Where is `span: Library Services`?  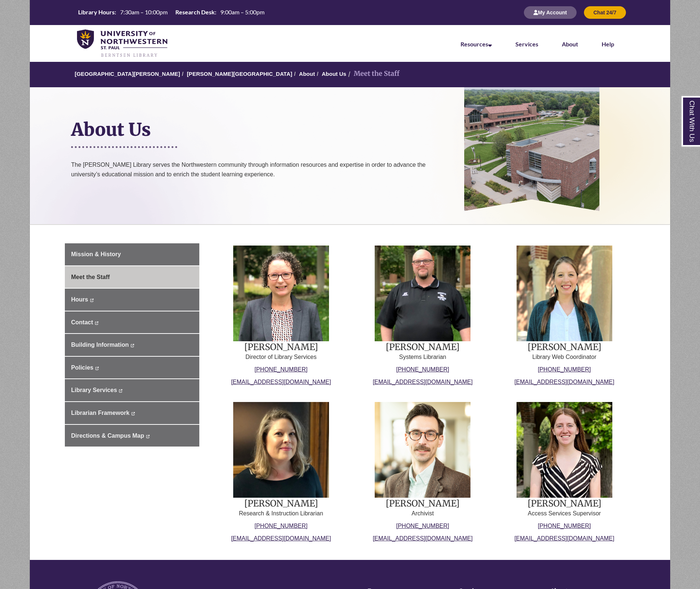
span: Library Services is located at coordinates (94, 390).